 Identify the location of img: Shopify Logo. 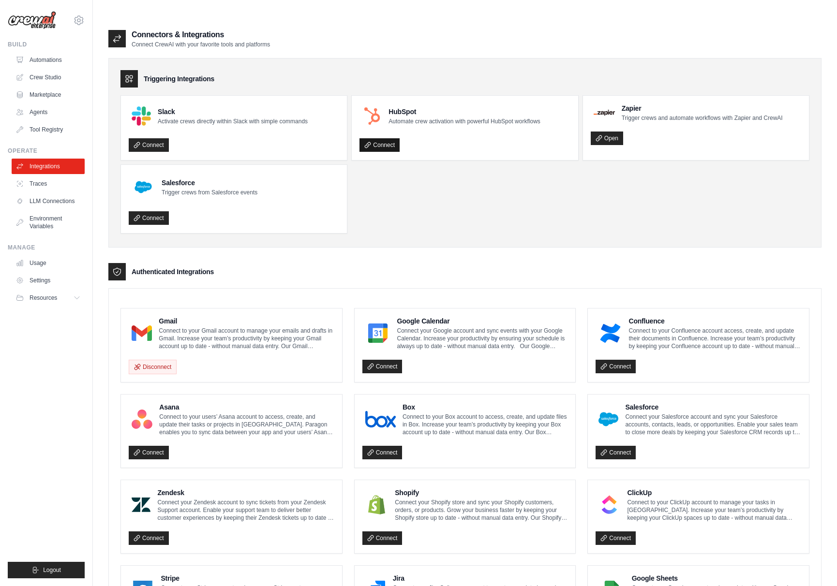
(377, 505).